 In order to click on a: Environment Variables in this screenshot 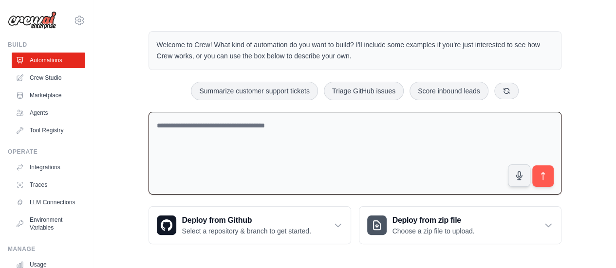, I will do `click(48, 224)`.